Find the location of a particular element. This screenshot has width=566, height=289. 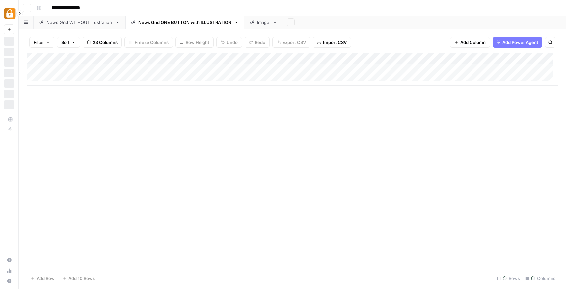

span: Row Height is located at coordinates (198, 42).